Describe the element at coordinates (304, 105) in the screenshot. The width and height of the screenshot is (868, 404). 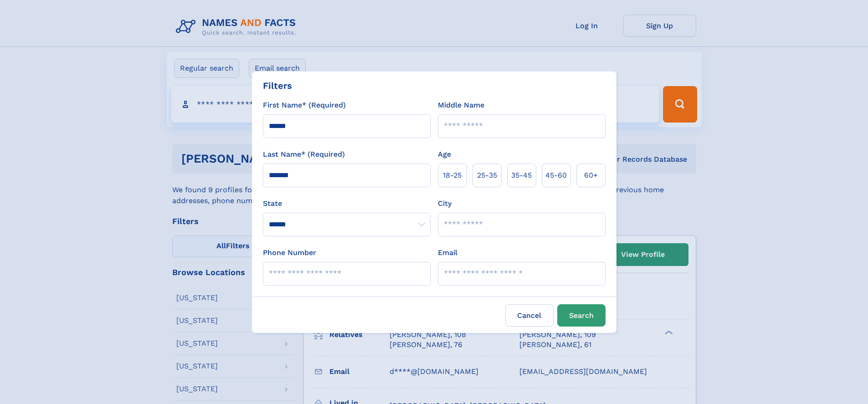
I see `label: First Name* (Required)` at that location.